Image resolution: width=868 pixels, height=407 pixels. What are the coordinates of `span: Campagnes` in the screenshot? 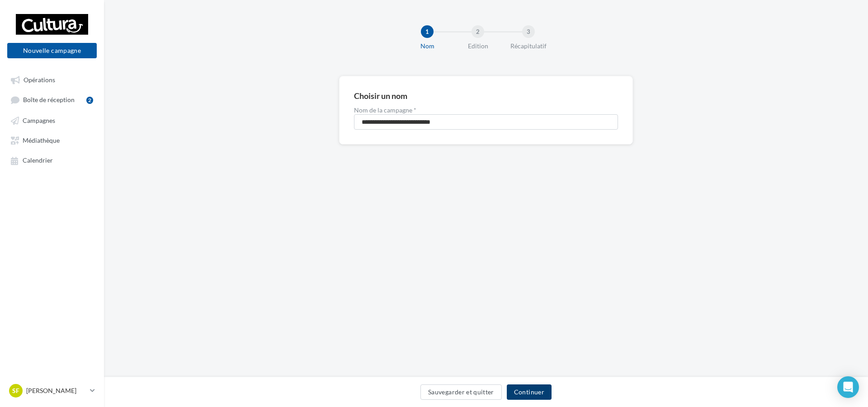 It's located at (39, 120).